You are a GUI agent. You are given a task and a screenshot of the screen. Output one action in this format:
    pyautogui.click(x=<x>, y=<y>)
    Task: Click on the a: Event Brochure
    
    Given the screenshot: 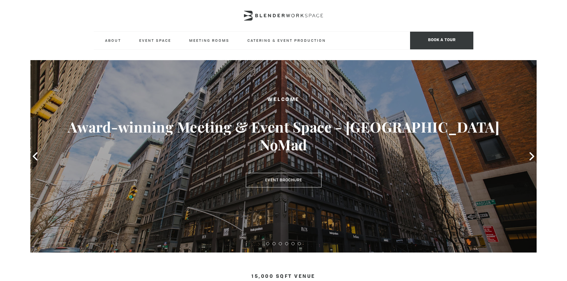 What is the action you would take?
    pyautogui.click(x=284, y=180)
    